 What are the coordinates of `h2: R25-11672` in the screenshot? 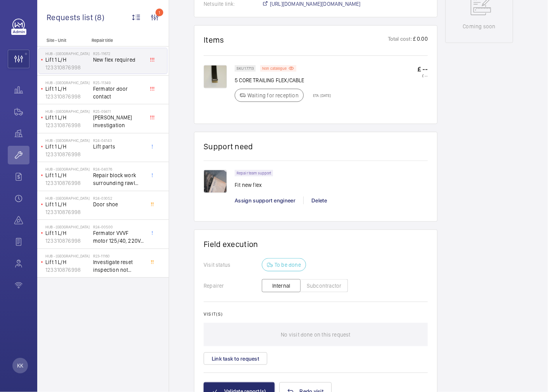 It's located at (119, 54).